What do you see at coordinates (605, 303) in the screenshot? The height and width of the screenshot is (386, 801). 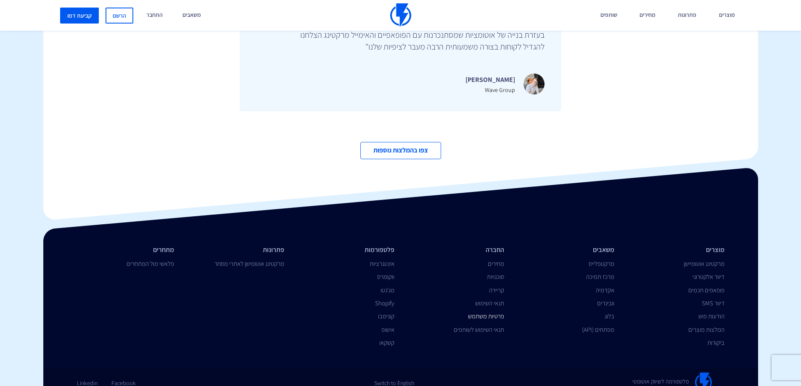 I see `a: וובינרים` at bounding box center [605, 303].